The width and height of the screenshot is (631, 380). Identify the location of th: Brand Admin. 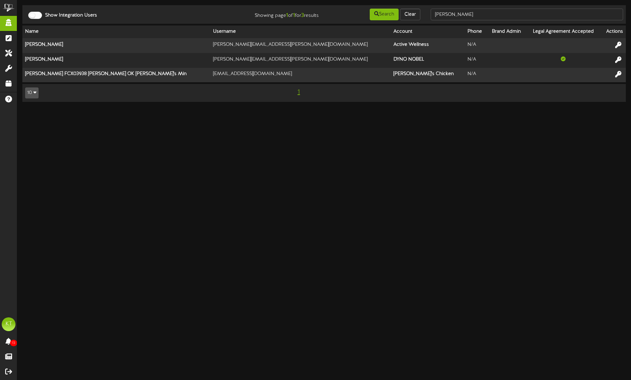
(507, 32).